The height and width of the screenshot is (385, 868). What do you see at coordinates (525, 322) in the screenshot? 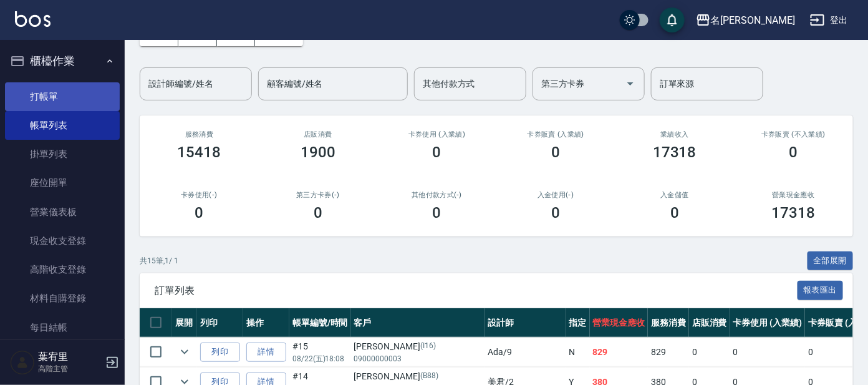
I see `th: 設計師` at bounding box center [525, 322].